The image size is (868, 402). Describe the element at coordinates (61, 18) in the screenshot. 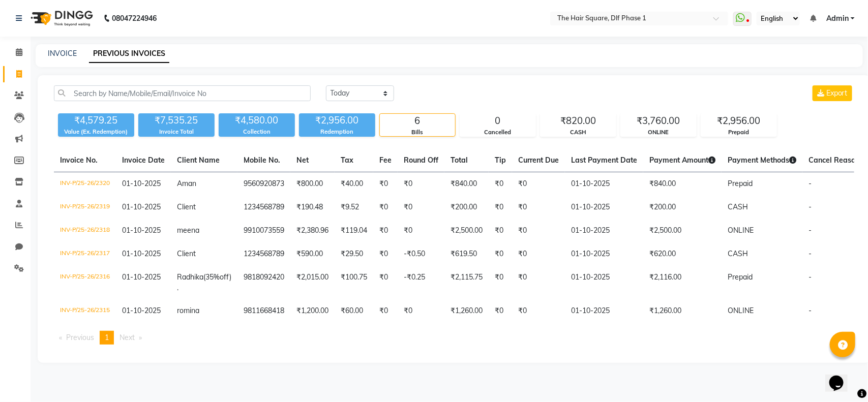

I see `img: logo` at that location.